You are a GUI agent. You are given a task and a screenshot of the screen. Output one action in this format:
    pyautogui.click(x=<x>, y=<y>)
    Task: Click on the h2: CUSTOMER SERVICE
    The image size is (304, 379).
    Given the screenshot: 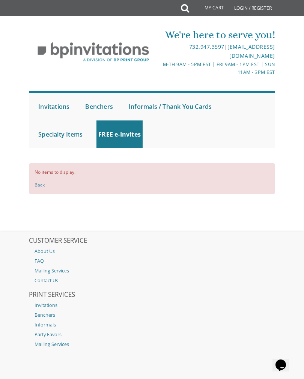 What is the action you would take?
    pyautogui.click(x=152, y=241)
    